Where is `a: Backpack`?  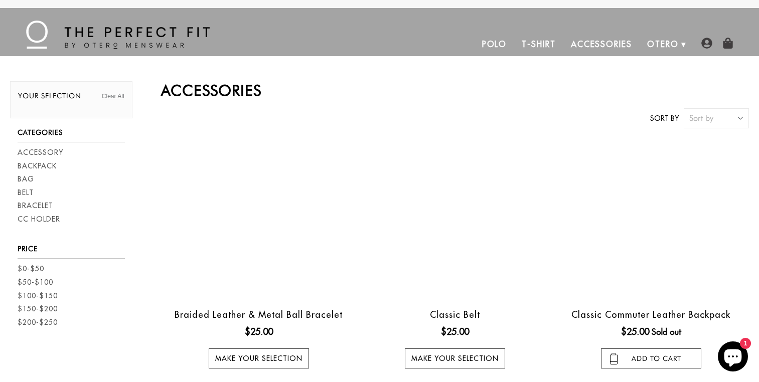
a: Backpack is located at coordinates (37, 166).